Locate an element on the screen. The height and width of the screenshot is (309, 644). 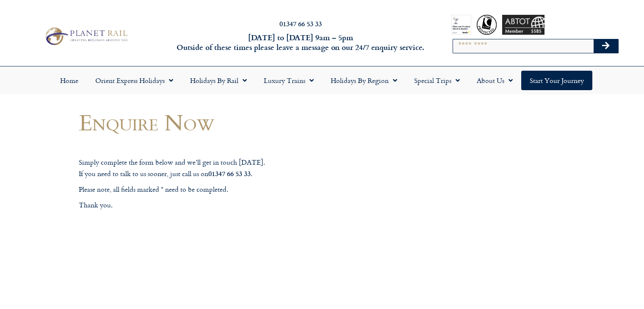
a: Special Trips is located at coordinates (437, 80).